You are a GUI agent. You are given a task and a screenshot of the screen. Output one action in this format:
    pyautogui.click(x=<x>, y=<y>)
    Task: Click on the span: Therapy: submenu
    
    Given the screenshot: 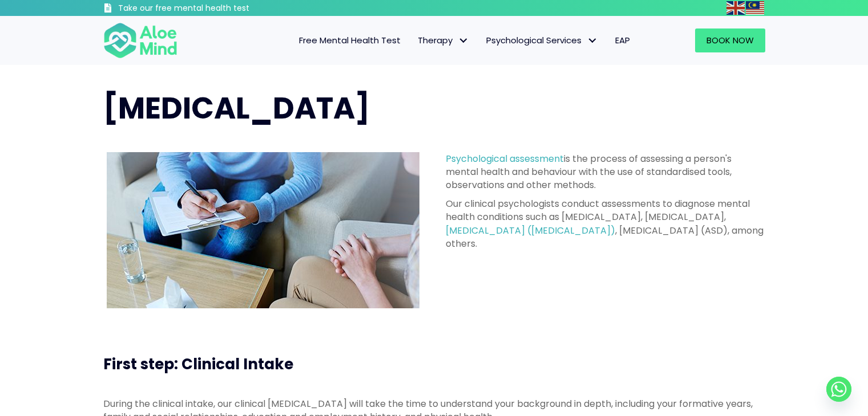 What is the action you would take?
    pyautogui.click(x=464, y=41)
    